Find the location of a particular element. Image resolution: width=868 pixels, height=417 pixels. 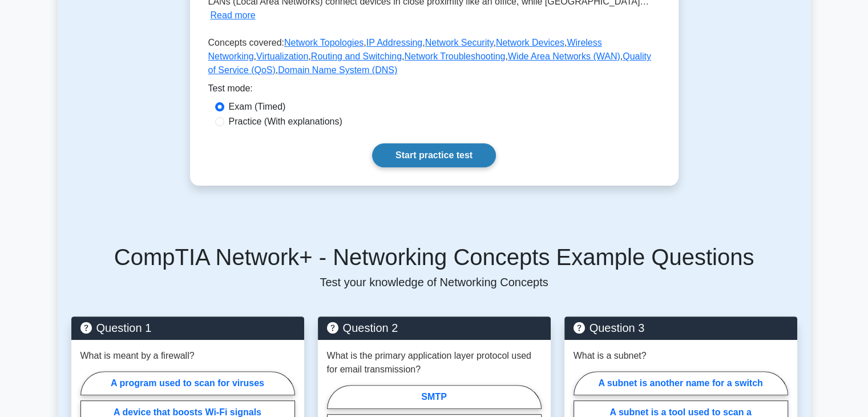

a: Domain Name System (DNS) is located at coordinates (337, 70).